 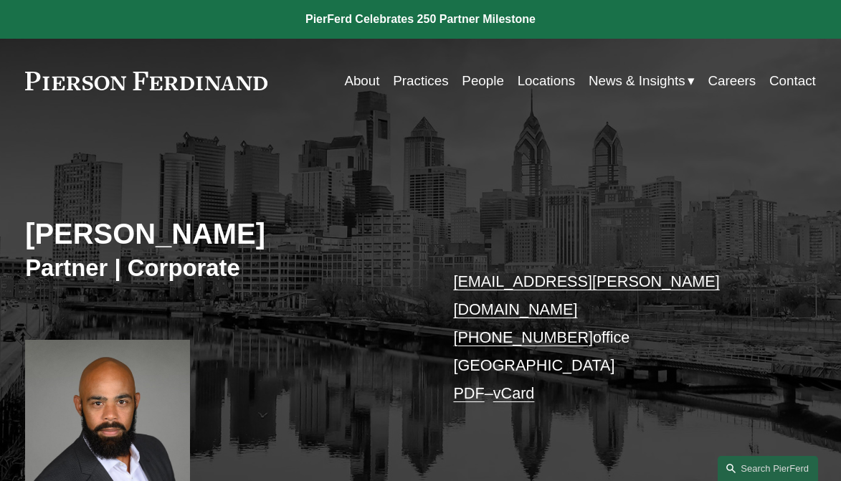 I want to click on a: Contact, so click(x=792, y=81).